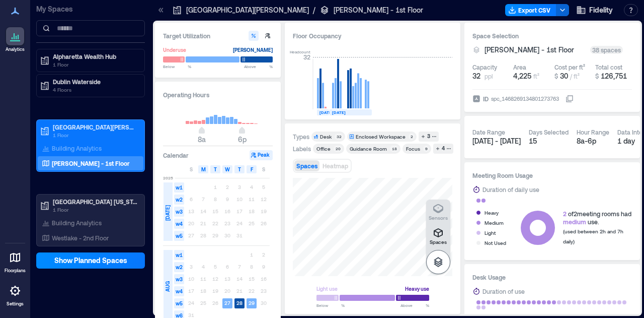 Image resolution: width=644 pixels, height=318 pixels. Describe the element at coordinates (511, 189) in the screenshot. I see `div: Duration of daily use` at that location.